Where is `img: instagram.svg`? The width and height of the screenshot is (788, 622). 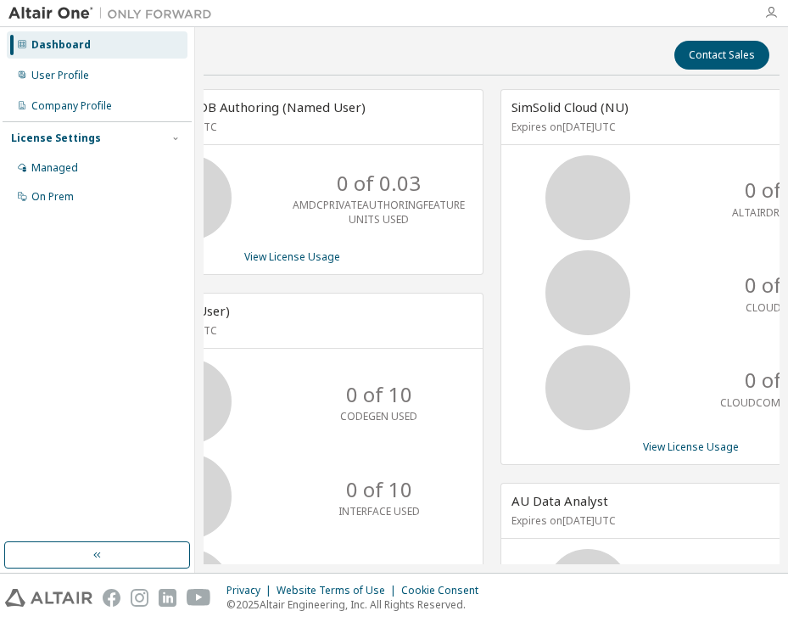
img: instagram.svg is located at coordinates (139, 597).